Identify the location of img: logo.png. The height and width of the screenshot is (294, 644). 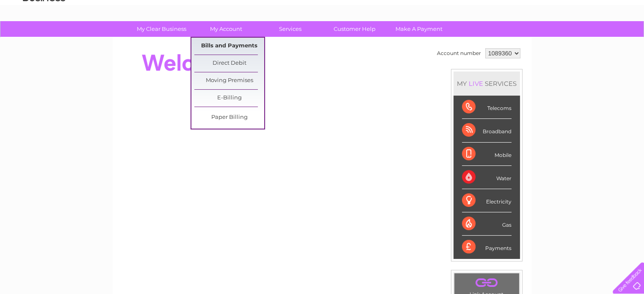
(44, 35).